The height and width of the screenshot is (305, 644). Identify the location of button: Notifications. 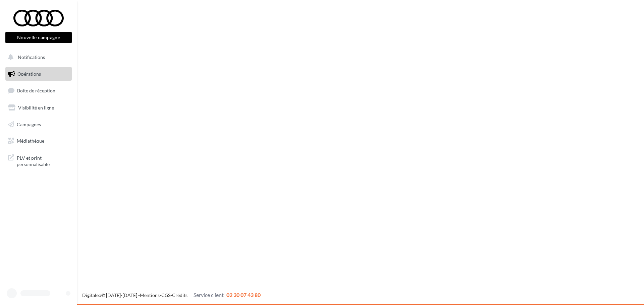
(37, 57).